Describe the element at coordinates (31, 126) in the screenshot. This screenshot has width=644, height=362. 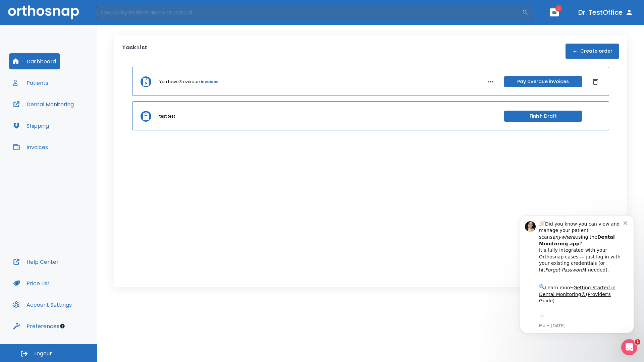
I see `button: Shipping` at that location.